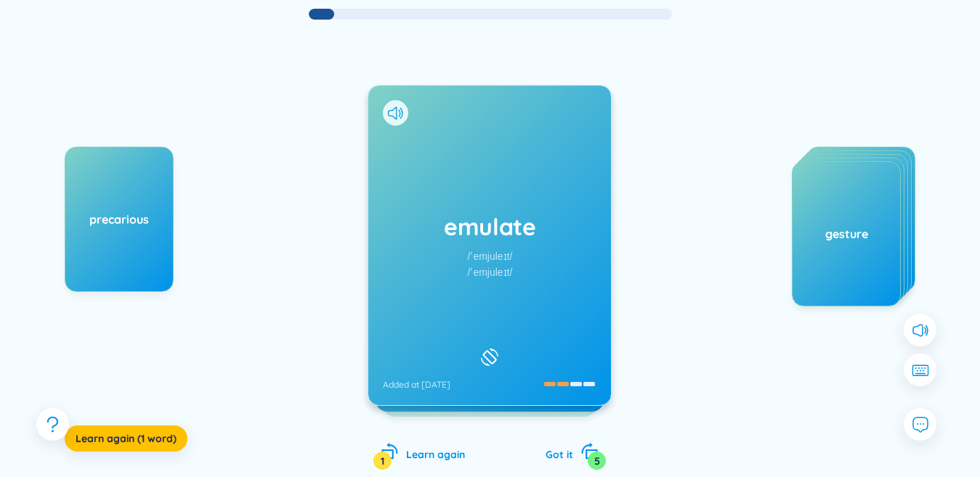 This screenshot has height=477, width=980. Describe the element at coordinates (126, 439) in the screenshot. I see `span: Learn again (1 word)` at that location.